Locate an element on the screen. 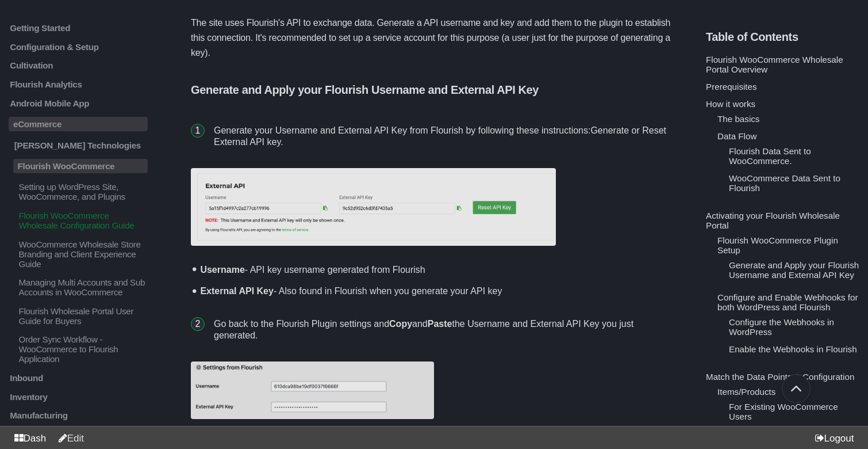 Image resolution: width=868 pixels, height=449 pixels. p: WooCommerce Wholesale Store Branding and Client Experience Guide is located at coordinates (82, 254).